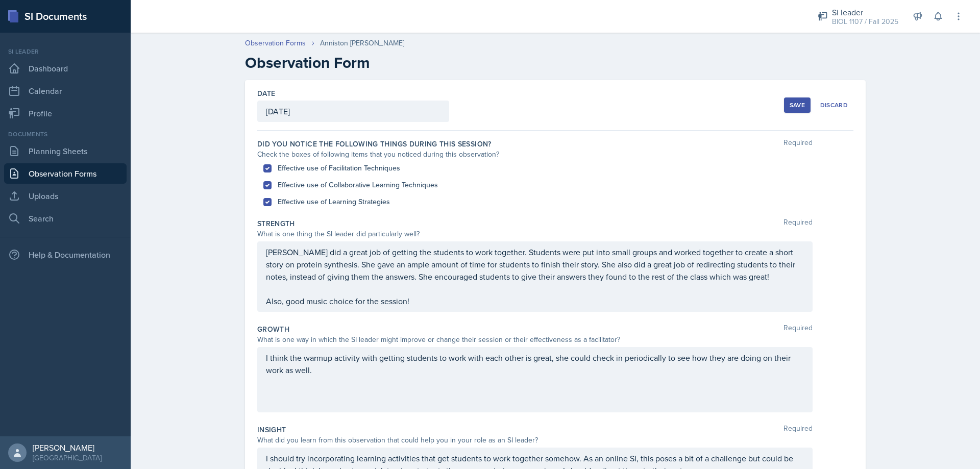 This screenshot has width=980, height=469. What do you see at coordinates (334, 202) in the screenshot?
I see `label: Effective use of Learning Strategies` at bounding box center [334, 202].